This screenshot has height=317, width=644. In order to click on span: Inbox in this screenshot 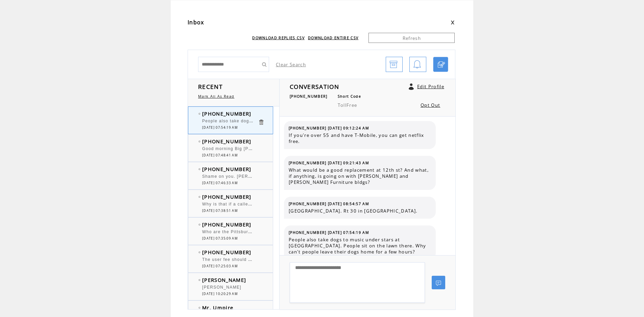, I will do `click(196, 22)`.